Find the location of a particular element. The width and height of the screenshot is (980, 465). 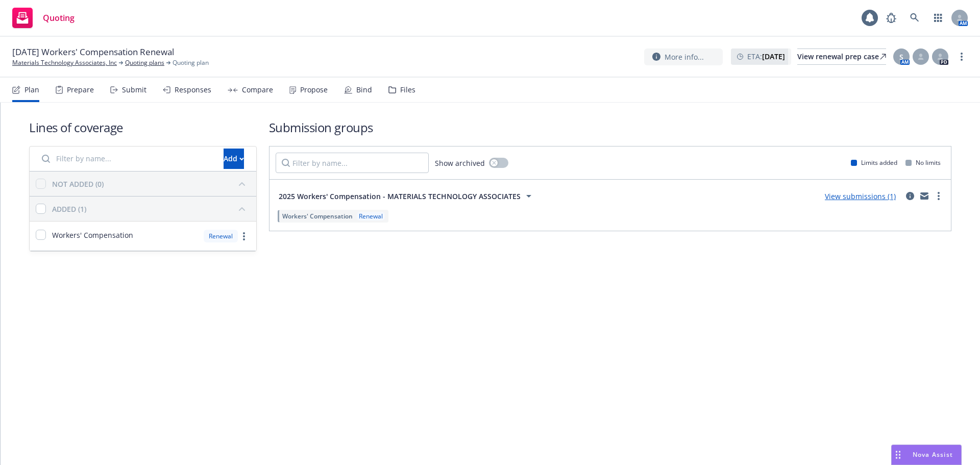

button: ADDED (1) is located at coordinates (151, 209).